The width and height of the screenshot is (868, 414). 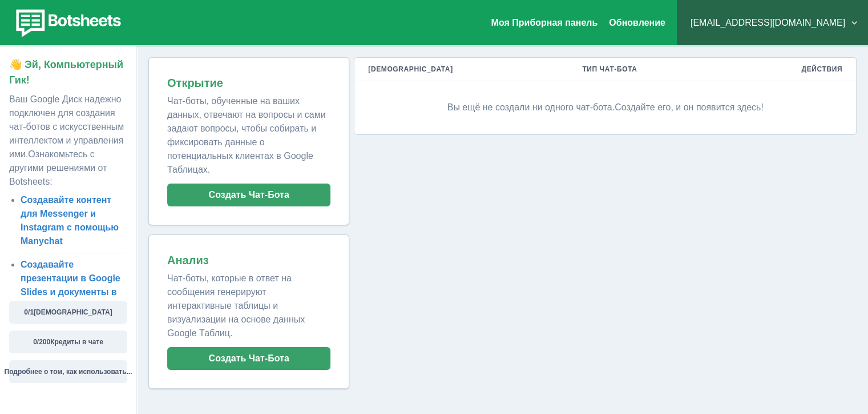 What do you see at coordinates (77, 341) in the screenshot?
I see `ya-tr-span: Кредиты в чате` at bounding box center [77, 341].